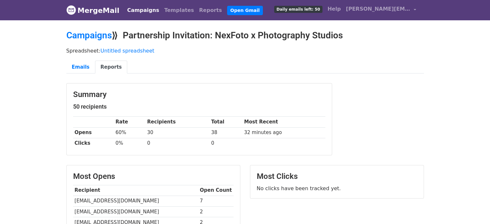 This screenshot has width=490, height=224. Describe the element at coordinates (93, 143) in the screenshot. I see `th: Clicks` at that location.